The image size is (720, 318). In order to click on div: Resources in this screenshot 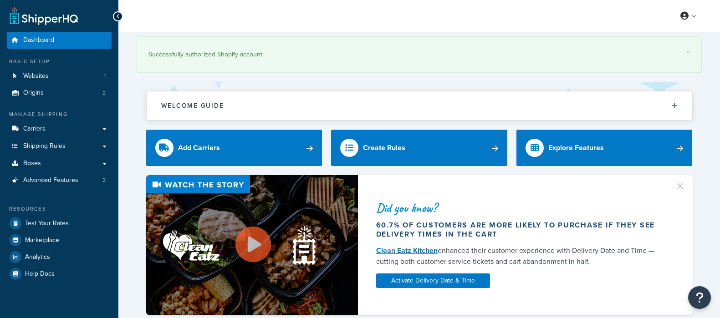, I will do `click(59, 209)`.